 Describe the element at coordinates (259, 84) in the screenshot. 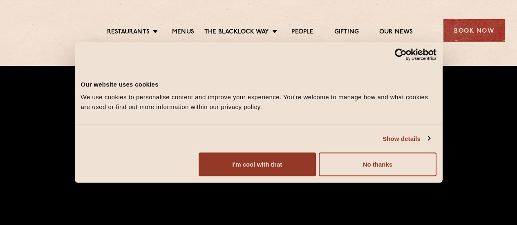

I see `div: Our website uses cookies` at that location.